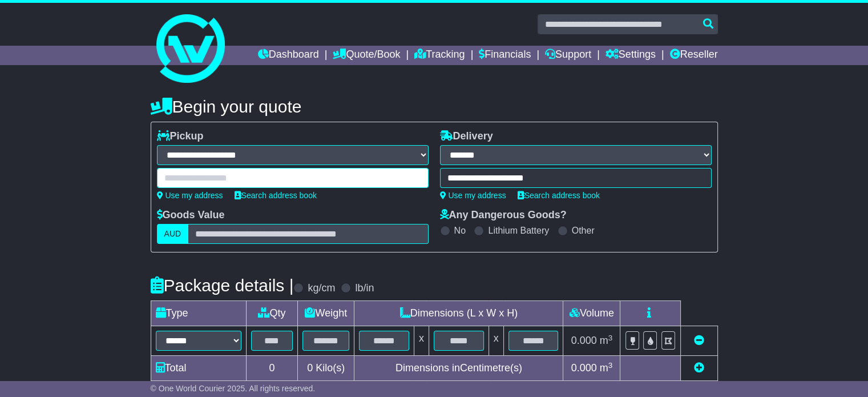 Image resolution: width=868 pixels, height=397 pixels. I want to click on label: Delivery, so click(466, 136).